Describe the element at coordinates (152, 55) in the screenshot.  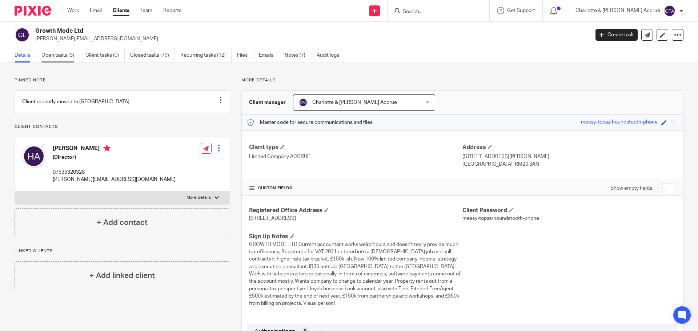
I see `a: Closed tasks (79)` at that location.